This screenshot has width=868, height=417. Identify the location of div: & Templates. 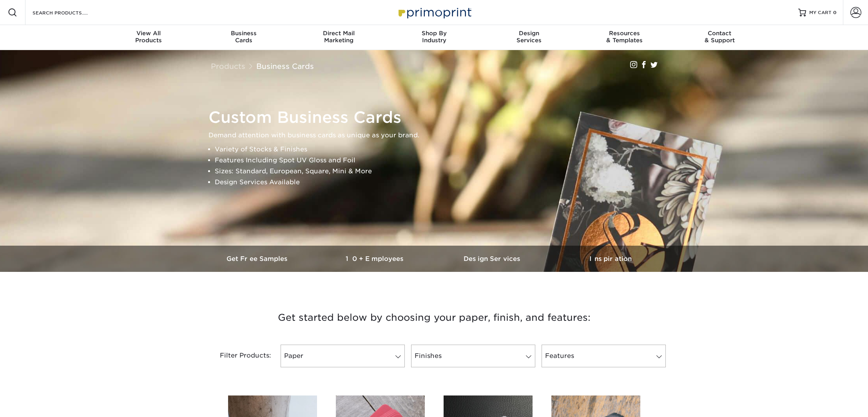
(624, 37).